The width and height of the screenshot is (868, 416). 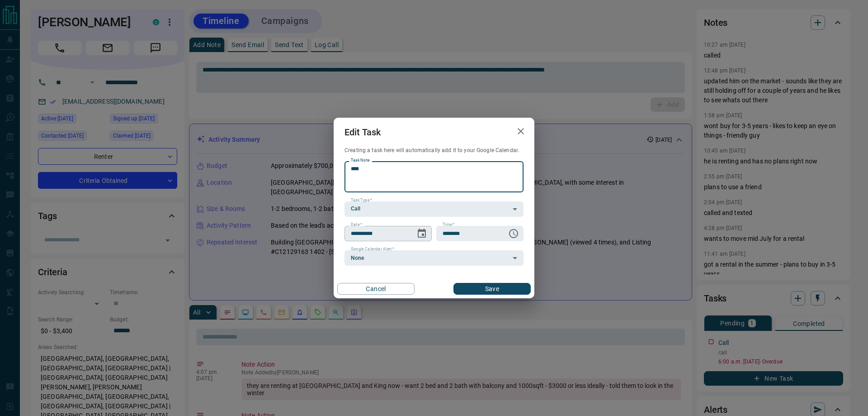 What do you see at coordinates (360, 160) in the screenshot?
I see `label: Task Note` at bounding box center [360, 160].